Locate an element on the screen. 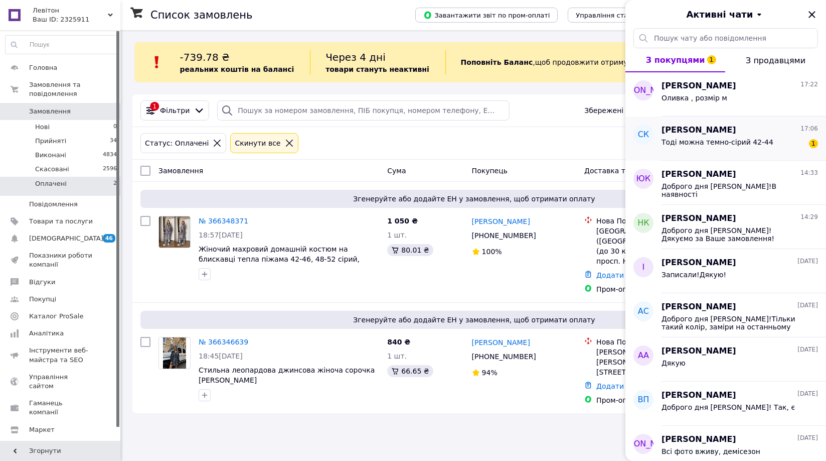 This screenshot has width=826, height=461. span: Товари та послуги is located at coordinates (61, 221).